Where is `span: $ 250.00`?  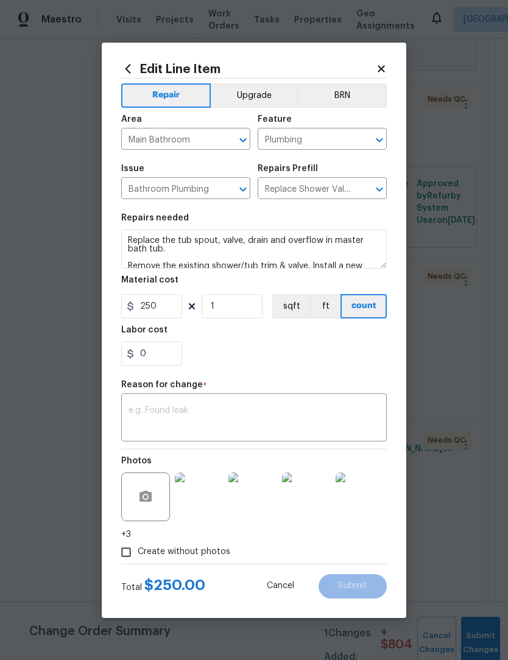
span: $ 250.00 is located at coordinates (175, 585).